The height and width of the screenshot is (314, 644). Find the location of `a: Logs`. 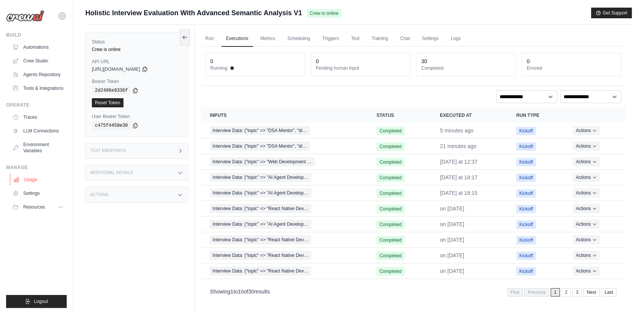

a: Logs is located at coordinates (456, 39).